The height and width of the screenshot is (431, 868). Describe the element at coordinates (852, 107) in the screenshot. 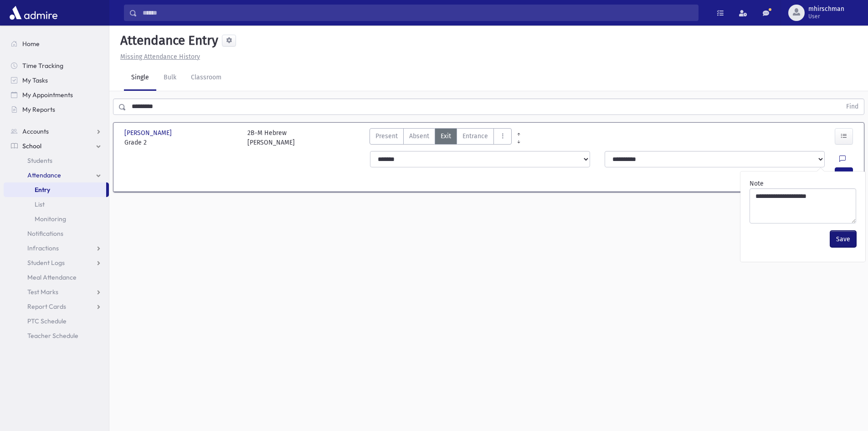

I see `button: Find` at that location.